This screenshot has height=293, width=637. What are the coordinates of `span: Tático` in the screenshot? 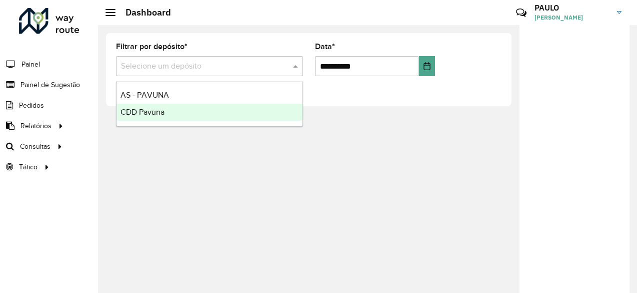 It's located at (28, 167).